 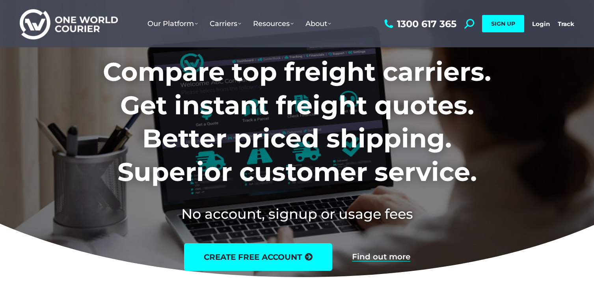 What do you see at coordinates (566, 24) in the screenshot?
I see `a: Track` at bounding box center [566, 24].